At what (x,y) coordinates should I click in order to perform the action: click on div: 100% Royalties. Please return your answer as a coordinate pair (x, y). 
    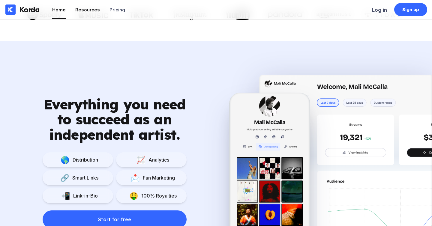
    Looking at the image, I should click on (158, 196).